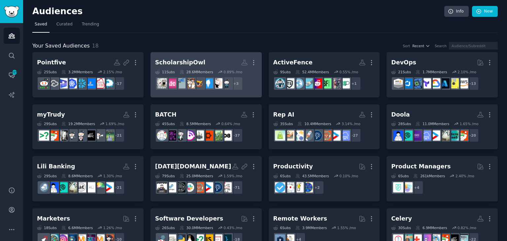 Image resolution: width=507 pixels, height=241 pixels. What do you see at coordinates (401, 115) in the screenshot?
I see `div: Doola` at bounding box center [401, 115].